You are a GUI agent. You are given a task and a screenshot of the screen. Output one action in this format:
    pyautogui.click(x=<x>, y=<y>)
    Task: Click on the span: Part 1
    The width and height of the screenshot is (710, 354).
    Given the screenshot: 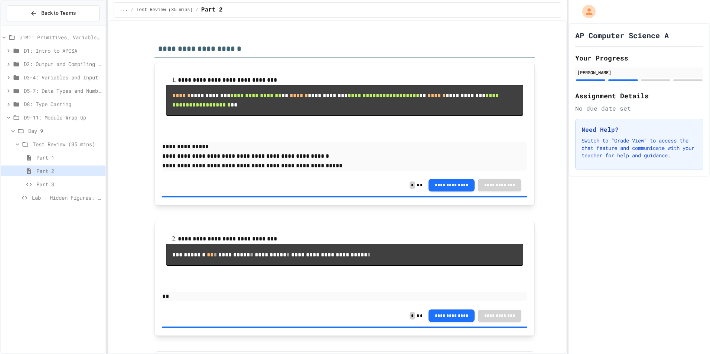 What is the action you would take?
    pyautogui.click(x=69, y=158)
    